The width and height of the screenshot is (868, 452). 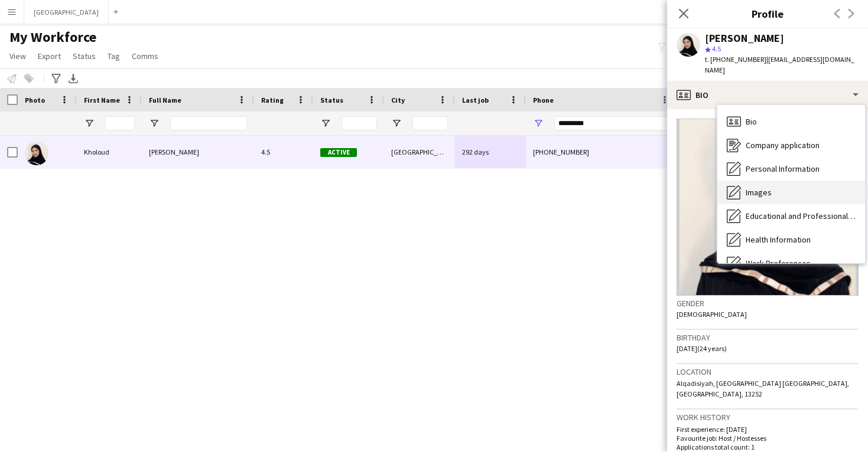 I want to click on a: Comms, so click(x=145, y=56).